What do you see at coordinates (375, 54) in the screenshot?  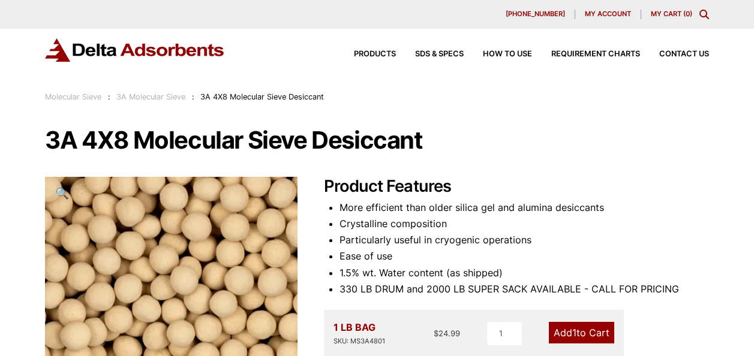 I see `span: Products` at bounding box center [375, 54].